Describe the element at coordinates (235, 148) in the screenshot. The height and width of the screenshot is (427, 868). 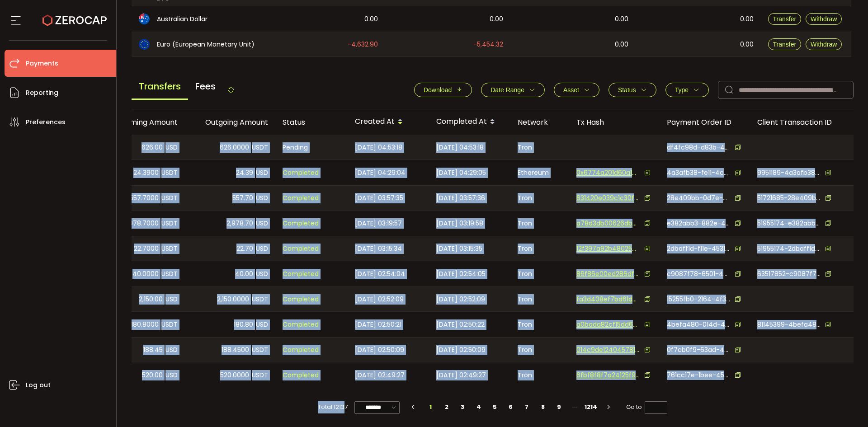
I see `span: 626.0000` at that location.